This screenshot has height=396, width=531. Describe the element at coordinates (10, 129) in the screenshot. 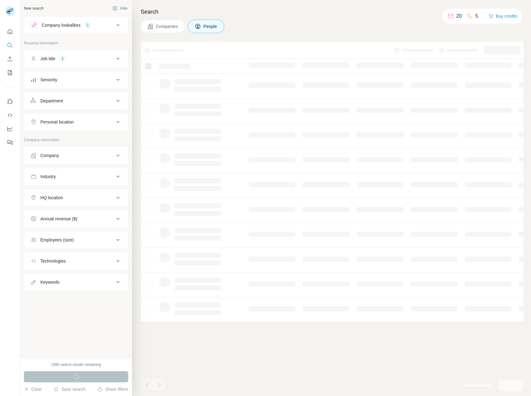

I see `button: Dashboard` at that location.